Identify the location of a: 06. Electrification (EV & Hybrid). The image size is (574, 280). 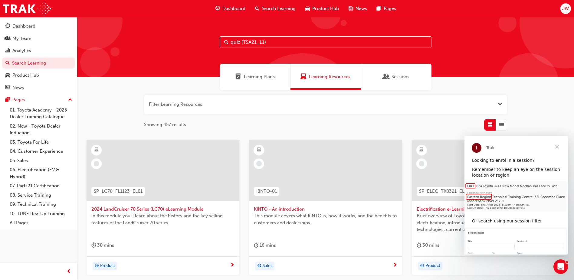
(41, 173).